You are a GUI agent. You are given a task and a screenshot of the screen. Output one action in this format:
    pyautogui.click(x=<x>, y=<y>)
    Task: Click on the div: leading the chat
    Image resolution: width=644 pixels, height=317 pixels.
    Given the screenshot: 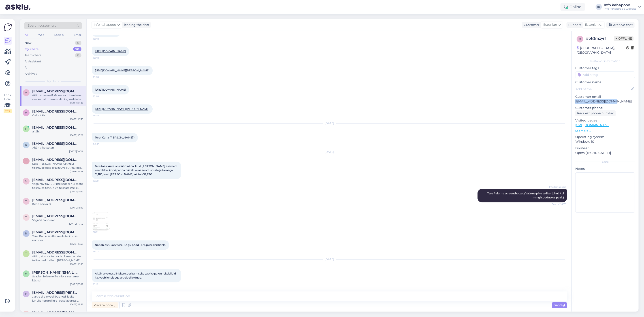 What is the action you would take?
    pyautogui.click(x=136, y=25)
    